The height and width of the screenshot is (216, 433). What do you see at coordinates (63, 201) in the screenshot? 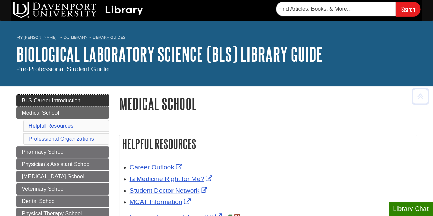
I see `a: Dental School` at bounding box center [63, 201].